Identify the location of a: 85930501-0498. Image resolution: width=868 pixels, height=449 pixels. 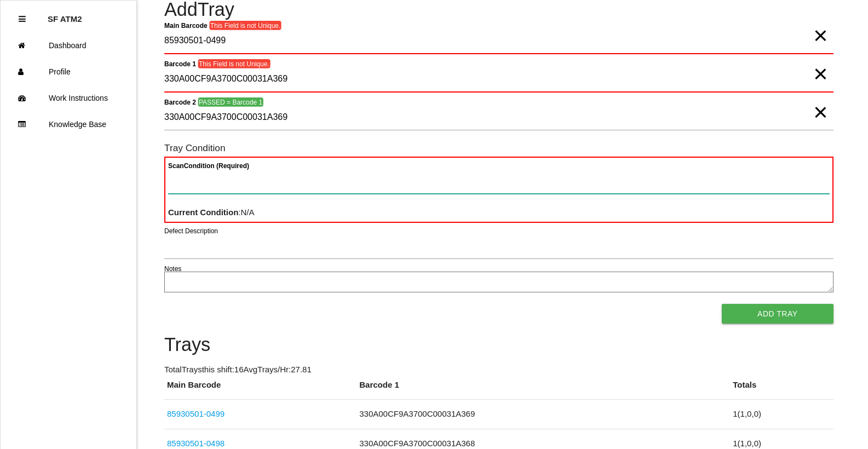
(195, 443).